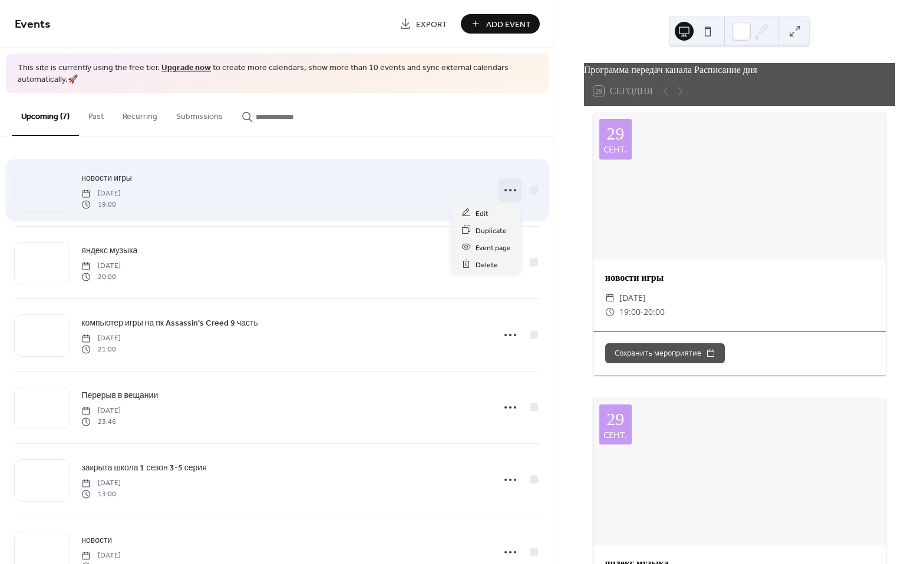  I want to click on span: Перерыв в вещании, so click(120, 396).